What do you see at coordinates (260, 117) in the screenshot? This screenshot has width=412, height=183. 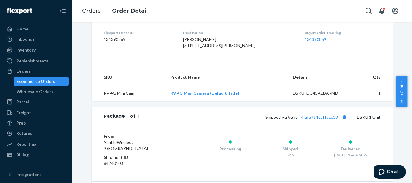 I see `div: 1 SKU 1 Unit` at bounding box center [260, 117].